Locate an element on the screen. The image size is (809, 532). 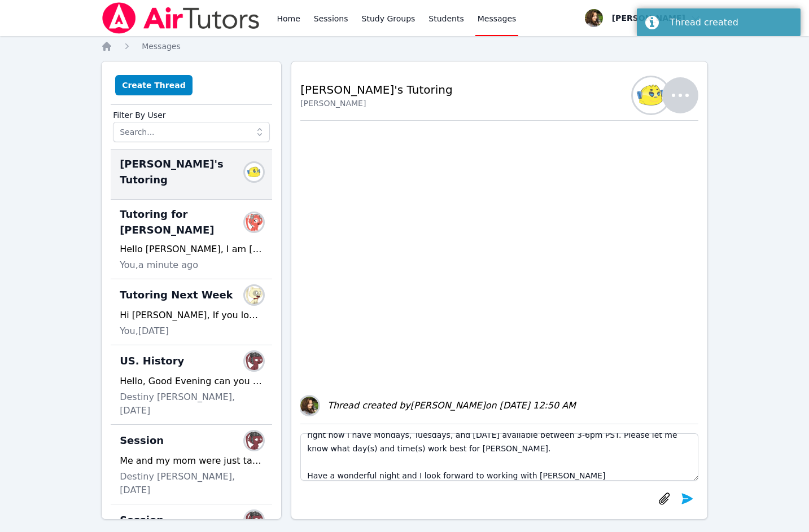
img: Kira Dubovska is located at coordinates (254, 295).